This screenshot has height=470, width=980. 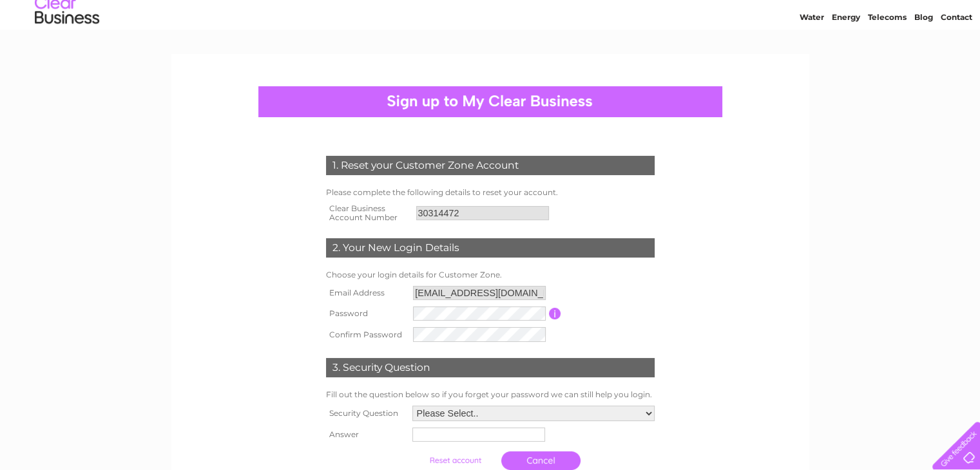 What do you see at coordinates (455, 460) in the screenshot?
I see `input: Submit` at bounding box center [455, 460].